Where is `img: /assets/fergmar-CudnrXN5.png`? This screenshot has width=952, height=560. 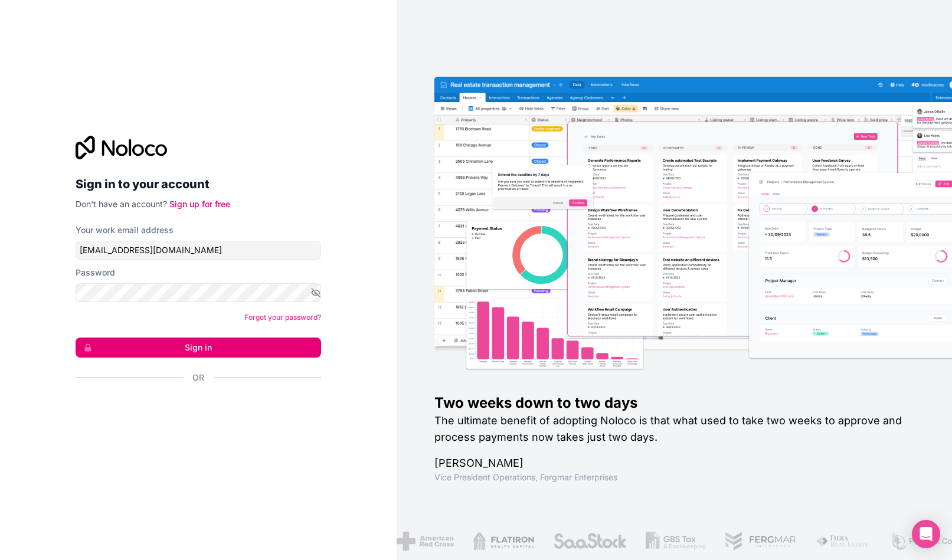 img: /assets/fergmar-CudnrXN5.png is located at coordinates (700, 540).